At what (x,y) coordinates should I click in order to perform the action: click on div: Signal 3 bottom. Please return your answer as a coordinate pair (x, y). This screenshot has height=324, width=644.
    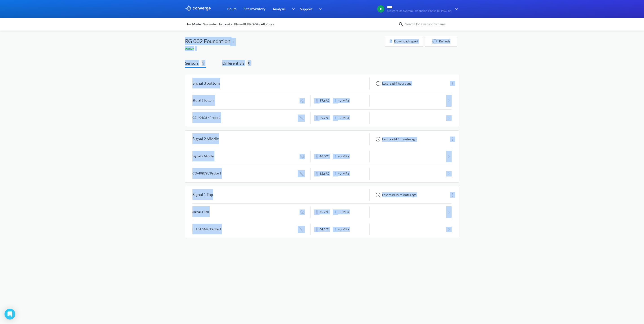
    Looking at the image, I should click on (206, 84).